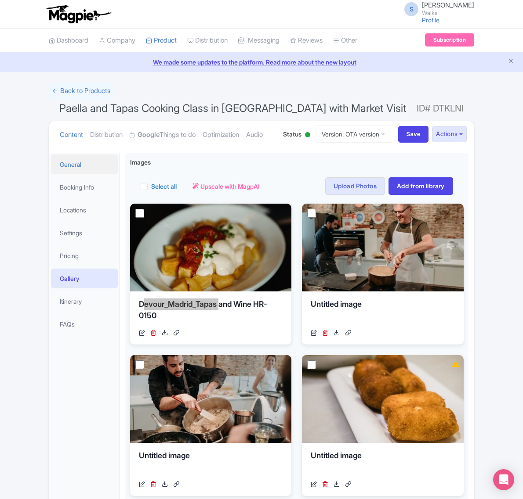  Describe the element at coordinates (448, 13) in the screenshot. I see `small: Walks` at that location.